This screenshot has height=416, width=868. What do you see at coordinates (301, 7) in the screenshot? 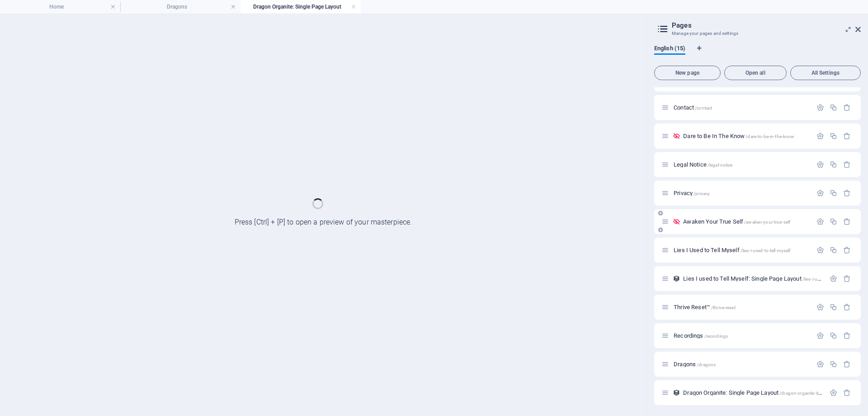
I see `h4: Dragon Organite: Single Page Layout` at bounding box center [301, 7].